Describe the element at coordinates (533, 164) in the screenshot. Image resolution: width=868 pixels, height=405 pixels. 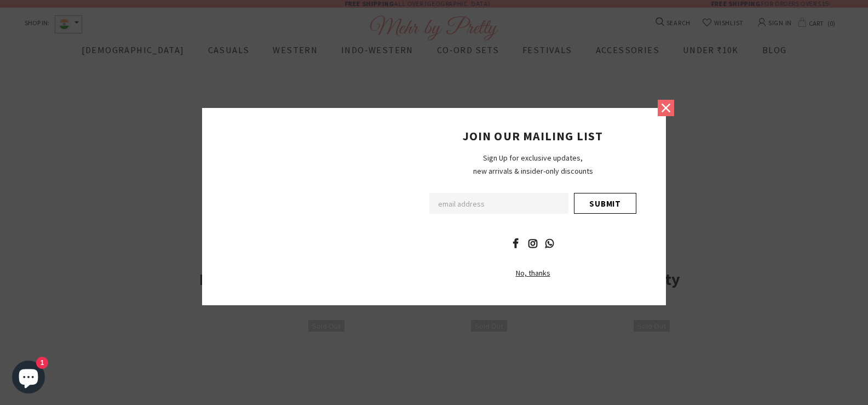
I see `span: Sign Up for exclusive updates, new arrivals & insider-only discounts` at that location.